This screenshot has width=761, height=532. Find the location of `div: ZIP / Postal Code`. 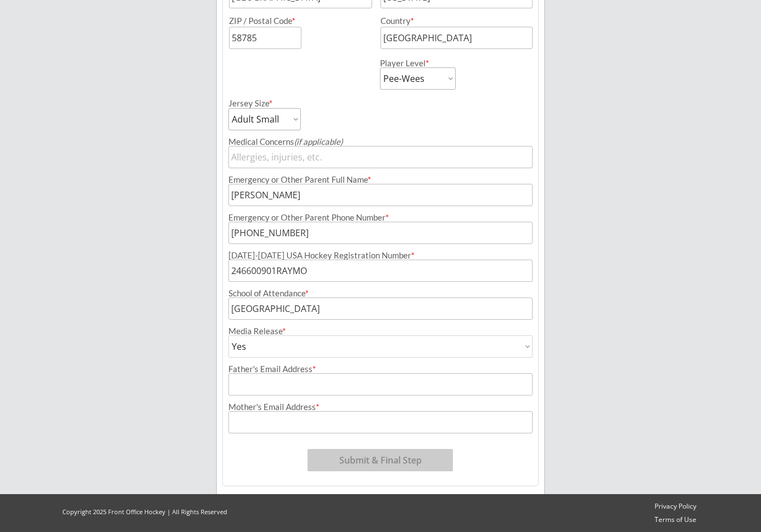

div: ZIP / Postal Code is located at coordinates (300, 21).